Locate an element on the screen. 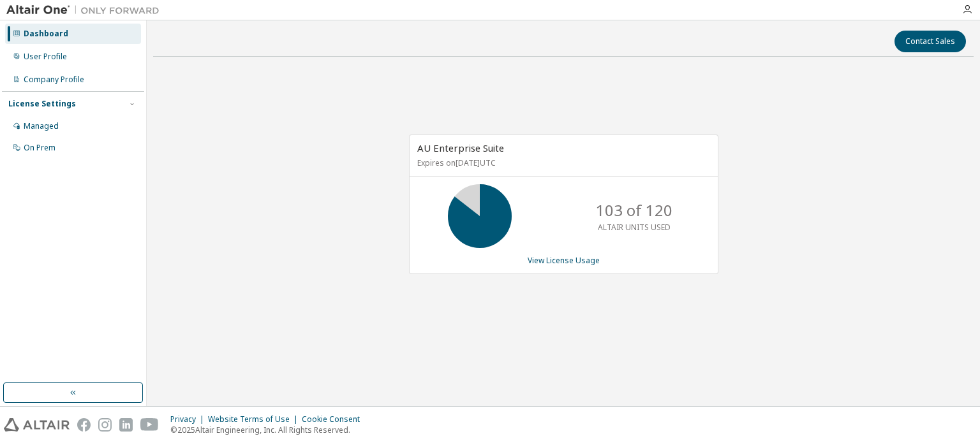 The height and width of the screenshot is (443, 980). div: Managed is located at coordinates (41, 126).